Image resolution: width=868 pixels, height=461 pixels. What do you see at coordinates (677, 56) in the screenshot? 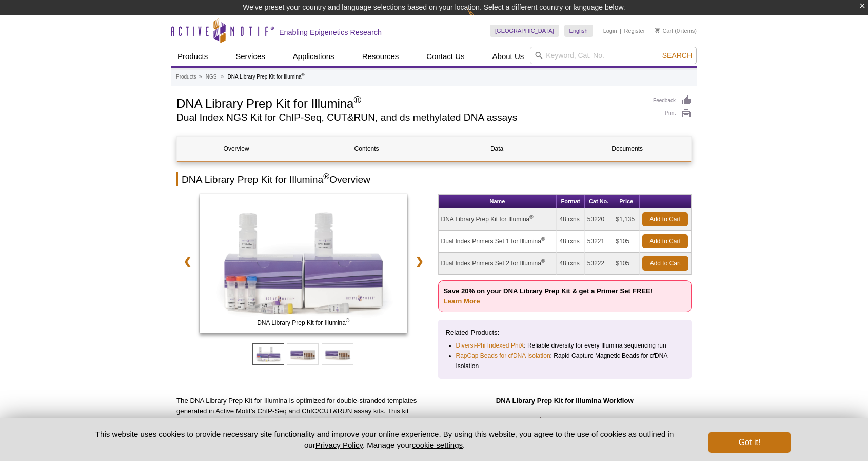
I see `span: Search` at bounding box center [677, 56].